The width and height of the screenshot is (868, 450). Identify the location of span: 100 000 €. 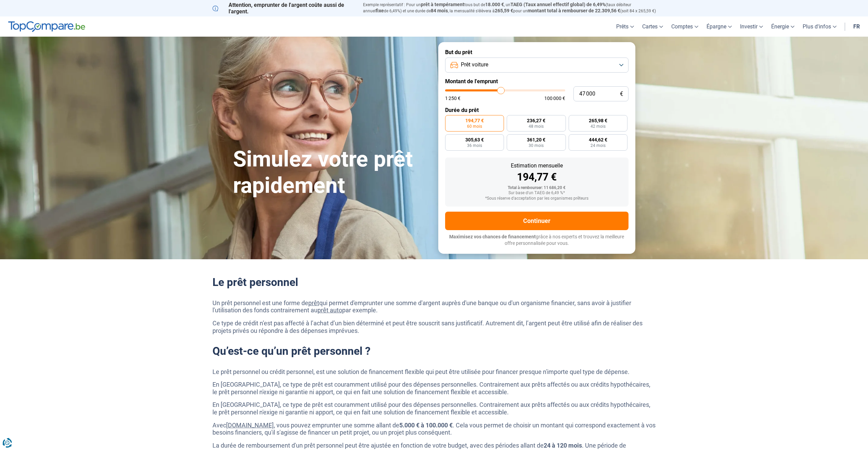
(554, 98).